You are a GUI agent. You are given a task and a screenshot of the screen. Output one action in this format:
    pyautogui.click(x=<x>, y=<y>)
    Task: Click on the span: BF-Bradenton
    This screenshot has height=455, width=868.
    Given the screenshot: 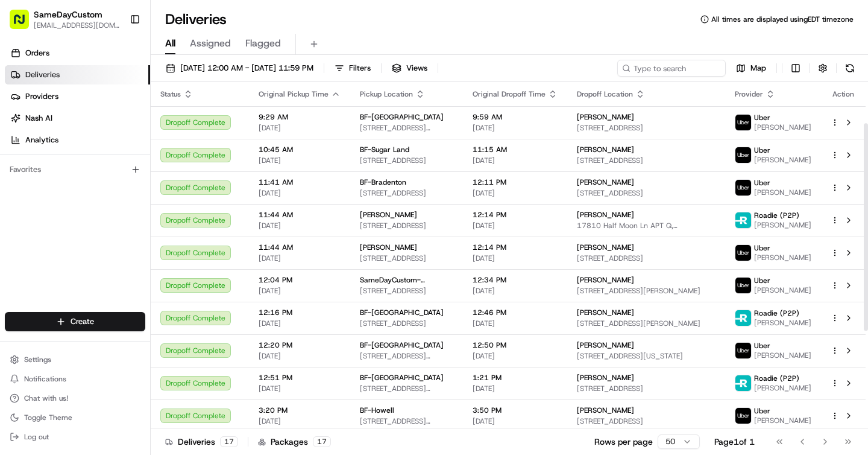 What is the action you would take?
    pyautogui.click(x=383, y=182)
    